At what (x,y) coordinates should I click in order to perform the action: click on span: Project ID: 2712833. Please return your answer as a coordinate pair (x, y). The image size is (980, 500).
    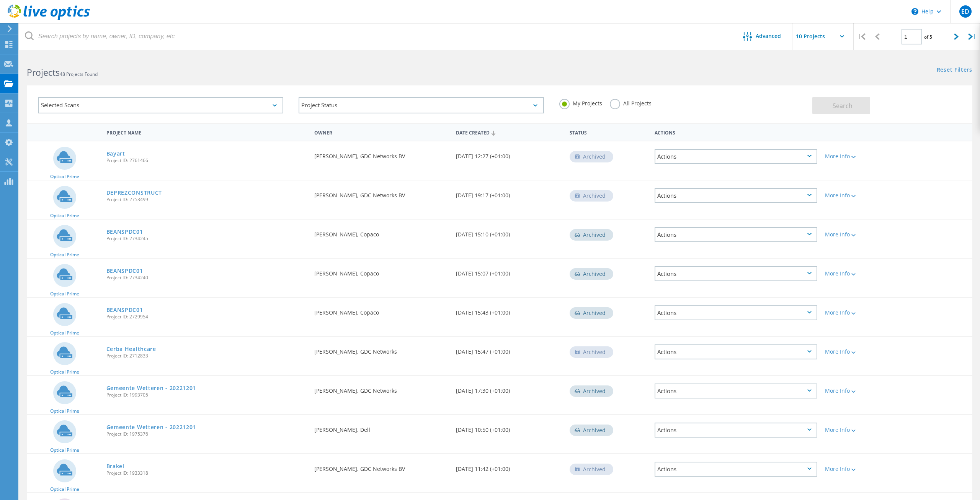
    Looking at the image, I should click on (206, 356).